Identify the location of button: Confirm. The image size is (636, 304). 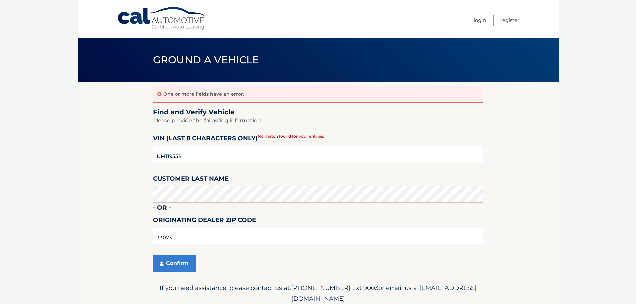
(174, 263).